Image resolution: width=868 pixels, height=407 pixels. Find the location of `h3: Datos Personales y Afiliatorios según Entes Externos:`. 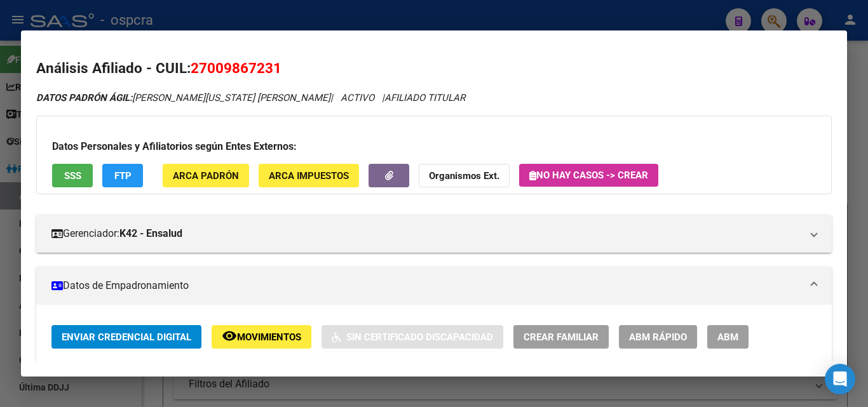

h3: Datos Personales y Afiliatorios según Entes Externos: is located at coordinates (434, 147).